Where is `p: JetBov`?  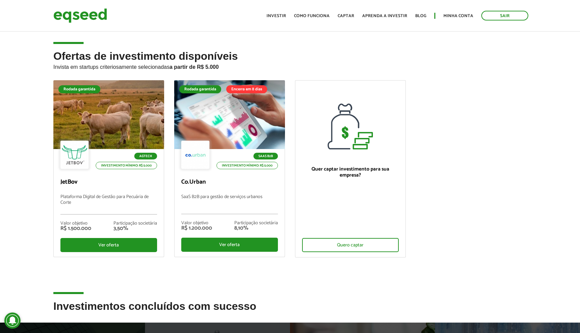 p: JetBov is located at coordinates (109, 182).